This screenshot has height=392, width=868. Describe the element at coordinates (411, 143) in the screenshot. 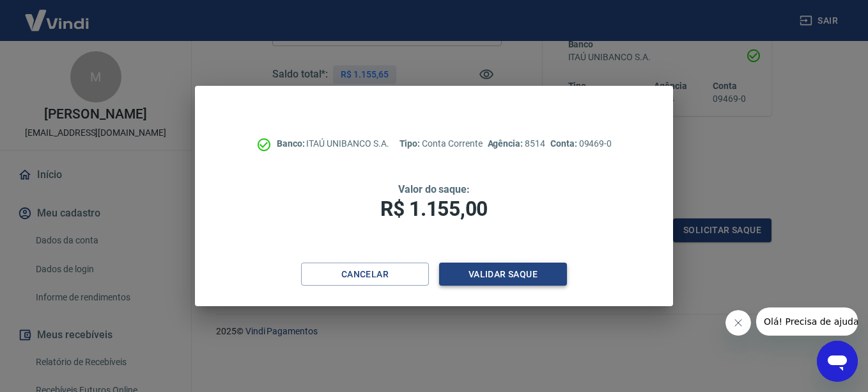

I see `span: Tipo:` at that location.